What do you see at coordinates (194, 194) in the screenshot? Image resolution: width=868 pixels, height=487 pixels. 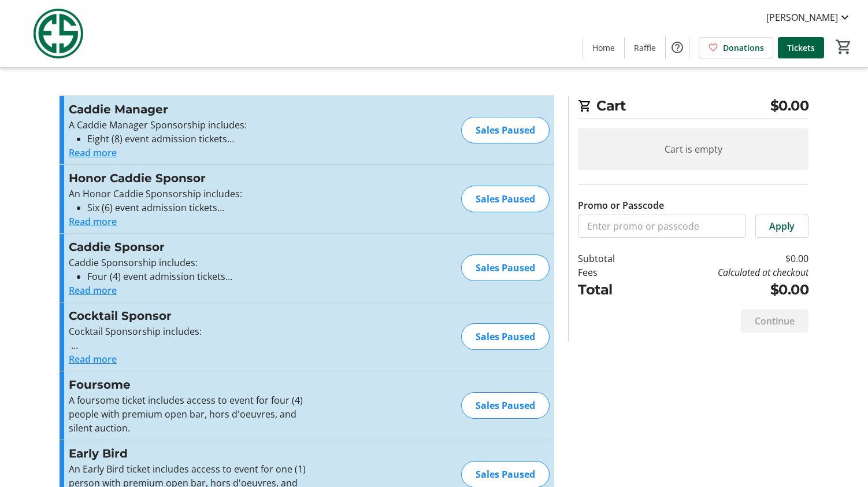 I see `p: An Honor Caddie Sponsorship includes:` at bounding box center [194, 194].